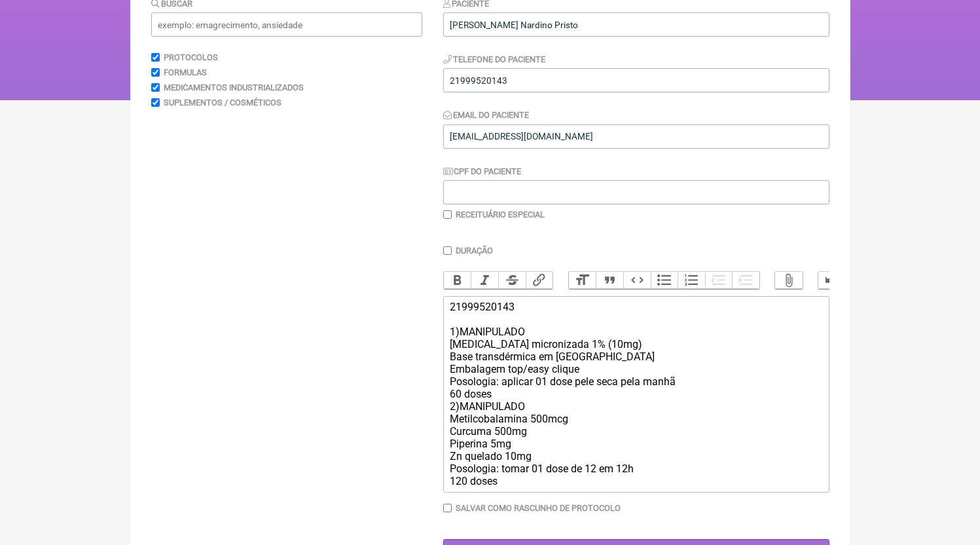 The height and width of the screenshot is (545, 980). I want to click on button: Decrease Level, so click(719, 280).